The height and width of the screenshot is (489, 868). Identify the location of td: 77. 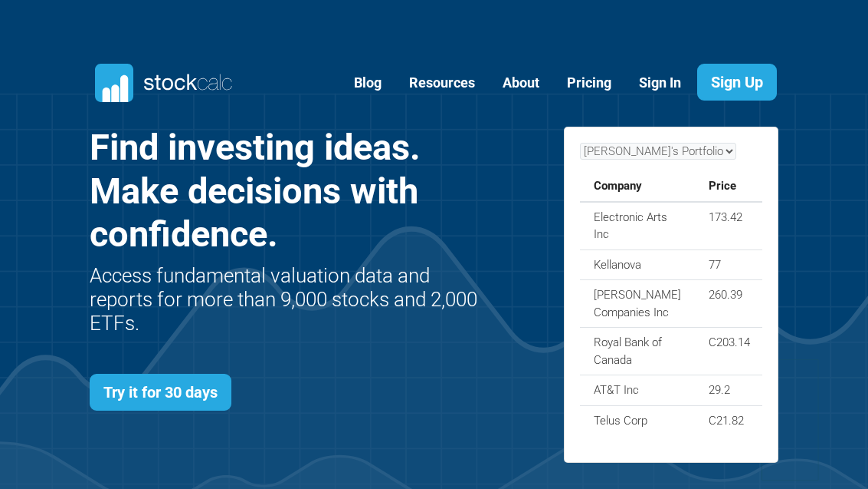
(730, 264).